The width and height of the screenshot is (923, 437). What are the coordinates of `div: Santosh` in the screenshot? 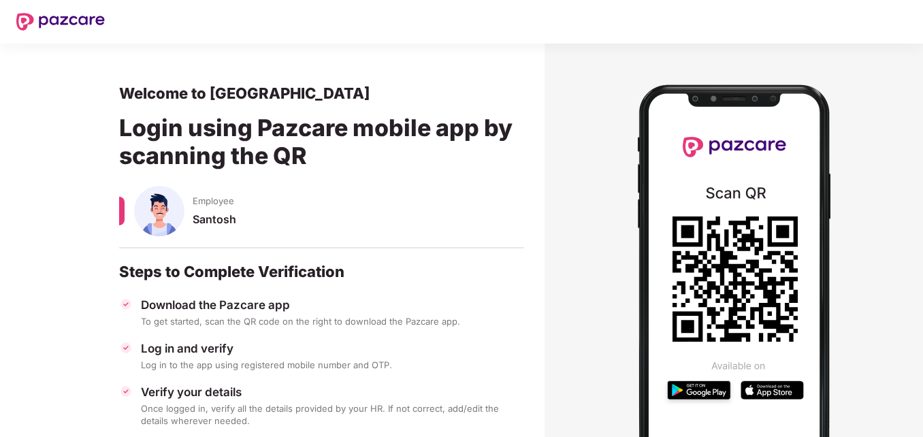 It's located at (358, 225).